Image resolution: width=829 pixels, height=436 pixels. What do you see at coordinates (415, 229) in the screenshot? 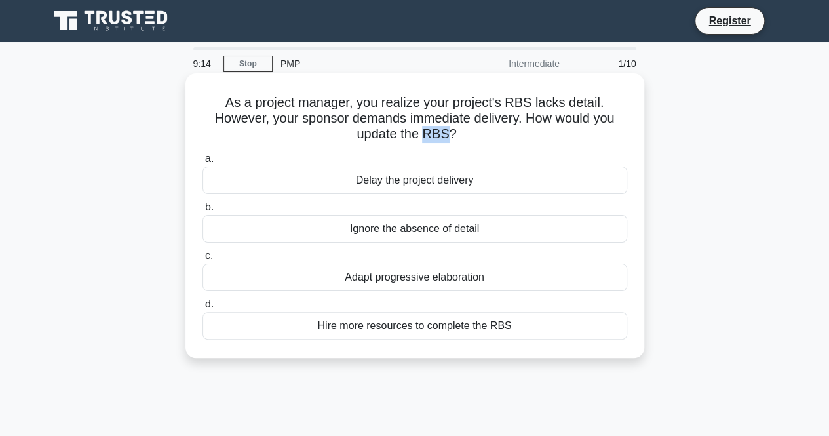
I see `div: Ignore the absence of detail` at bounding box center [415, 229].